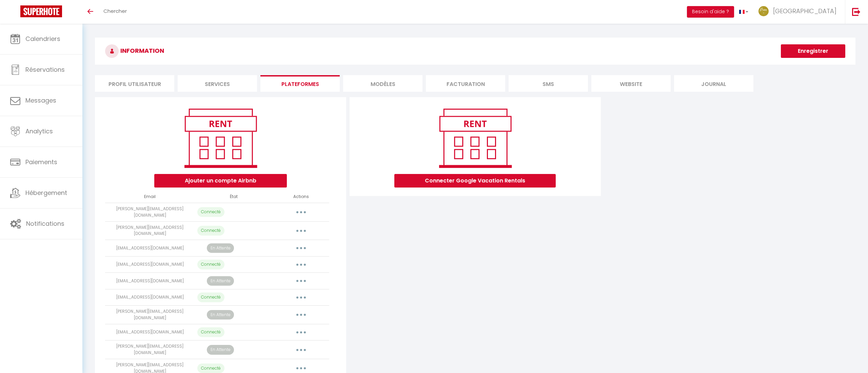 The width and height of the screenshot is (868, 373). Describe the element at coordinates (39, 131) in the screenshot. I see `span: Analytics` at that location.